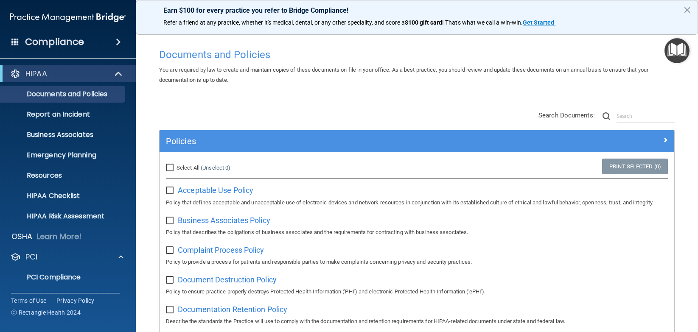 Image resolution: width=698 pixels, height=332 pixels. What do you see at coordinates (63, 115) in the screenshot?
I see `p: Report an Incident` at bounding box center [63, 115].